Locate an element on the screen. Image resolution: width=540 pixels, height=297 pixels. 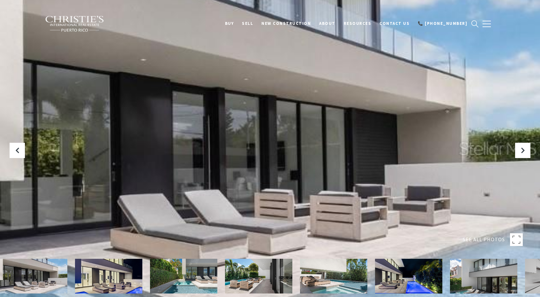
a: New Construction is located at coordinates (286, 24).